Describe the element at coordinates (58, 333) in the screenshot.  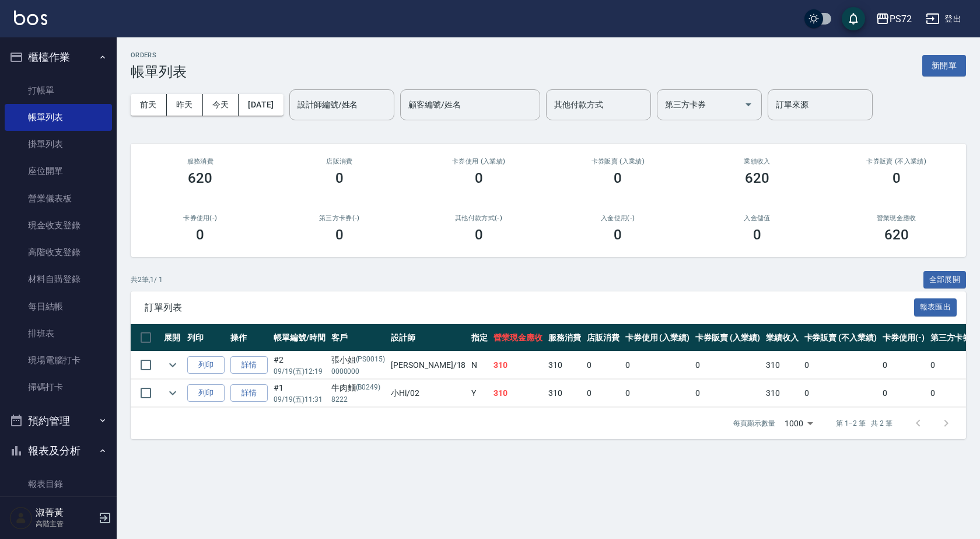
I see `a: 排班表` at that location.